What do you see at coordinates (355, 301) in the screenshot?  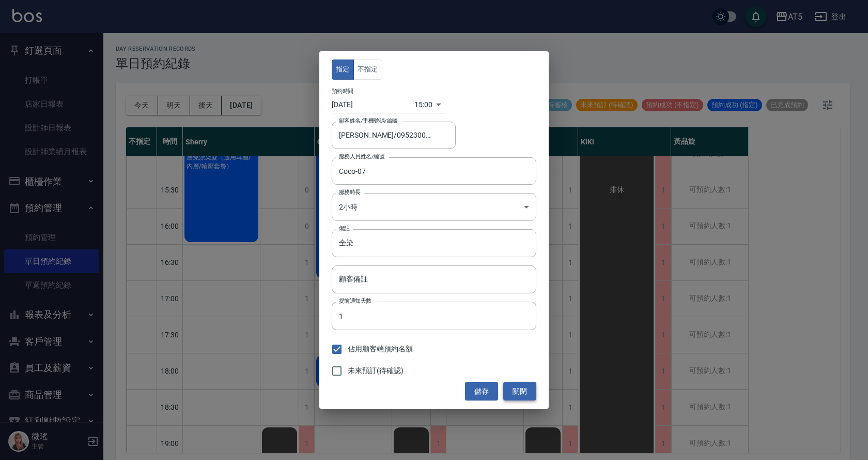 I see `label: 提前通知天數` at bounding box center [355, 301].